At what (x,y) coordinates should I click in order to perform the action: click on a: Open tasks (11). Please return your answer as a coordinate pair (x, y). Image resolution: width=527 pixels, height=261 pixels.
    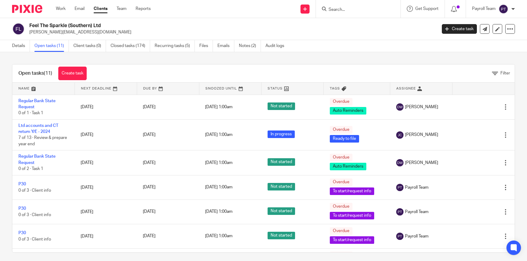
    Looking at the image, I should click on (52, 46).